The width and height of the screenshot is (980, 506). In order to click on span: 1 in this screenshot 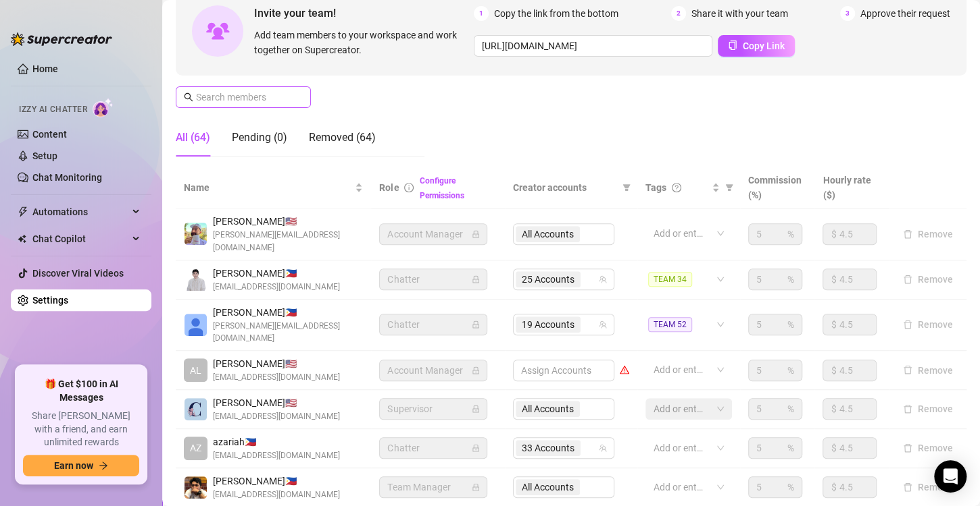, I will do `click(481, 14)`.